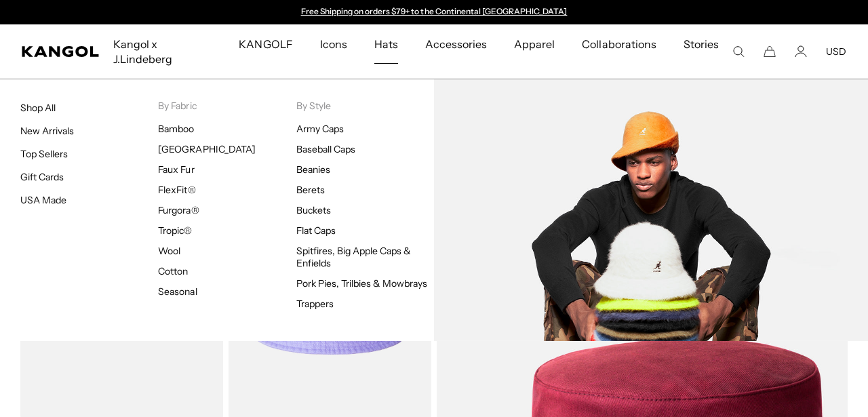 The height and width of the screenshot is (417, 868). What do you see at coordinates (386, 44) in the screenshot?
I see `a: Hats` at bounding box center [386, 44].